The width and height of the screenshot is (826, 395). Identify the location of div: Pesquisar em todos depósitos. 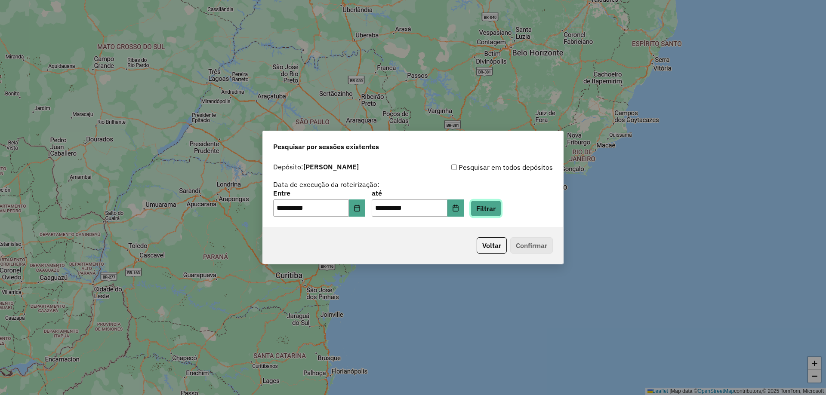
(483, 167).